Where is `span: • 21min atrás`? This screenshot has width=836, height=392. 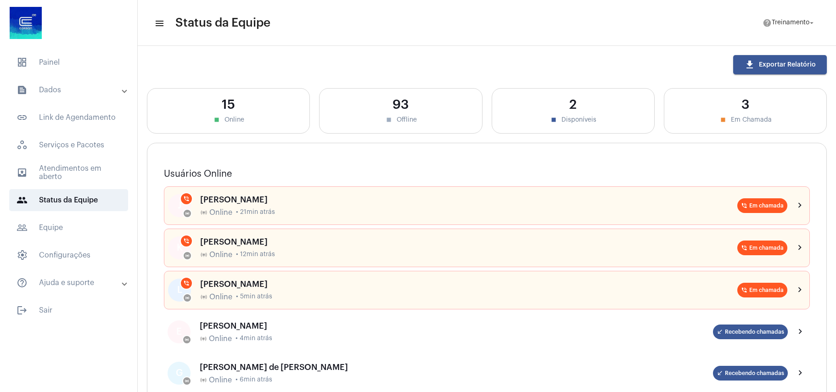
span: • 21min atrás is located at coordinates (255, 212).